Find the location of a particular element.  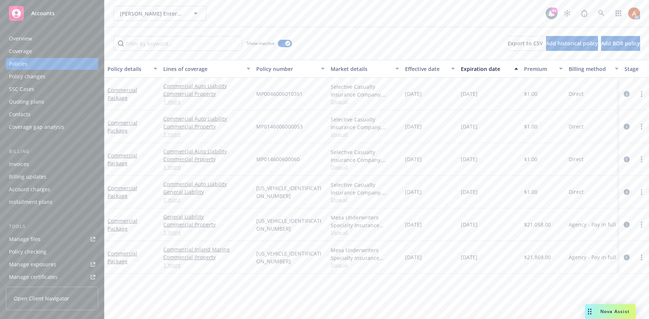

button: Add historical policy is located at coordinates (572, 43).